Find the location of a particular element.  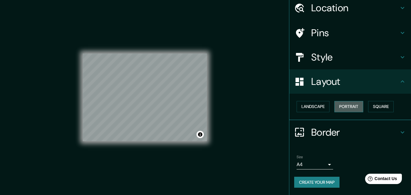

h4: Location is located at coordinates (355, 8).